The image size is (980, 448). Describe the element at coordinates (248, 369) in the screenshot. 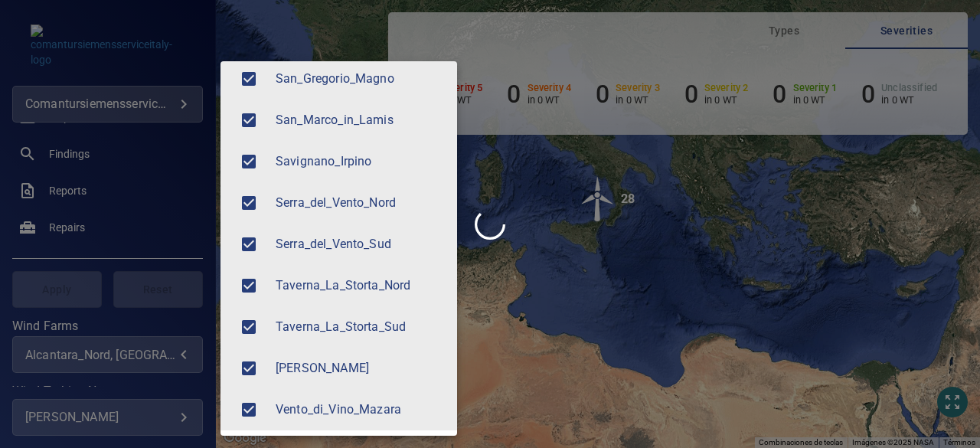

I see `span: Tricarico` at that location.